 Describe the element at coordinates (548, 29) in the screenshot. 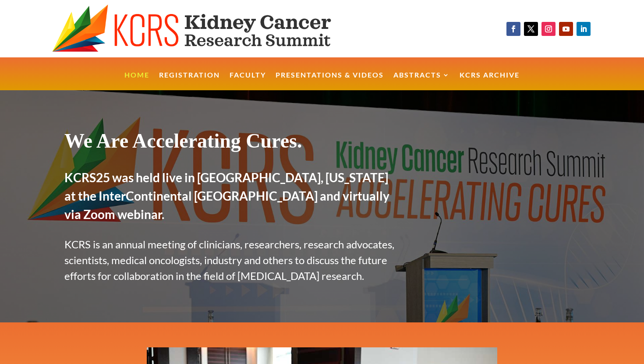

I see `a: Follow on Instagram` at that location.